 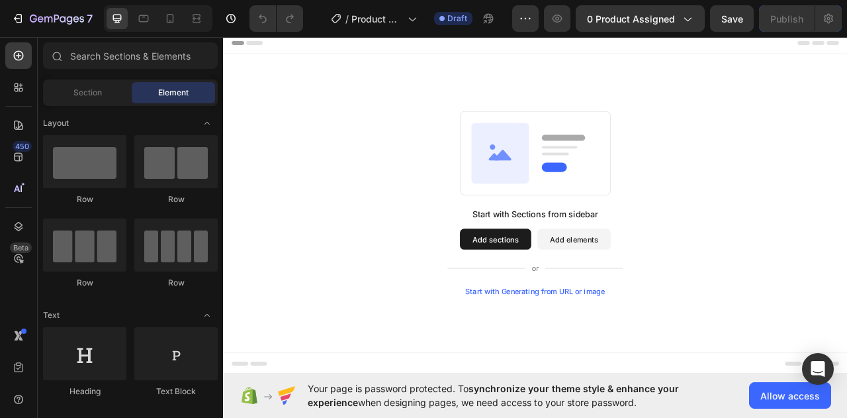 What do you see at coordinates (346, 263) in the screenshot?
I see `button: Add sections` at bounding box center [346, 263].